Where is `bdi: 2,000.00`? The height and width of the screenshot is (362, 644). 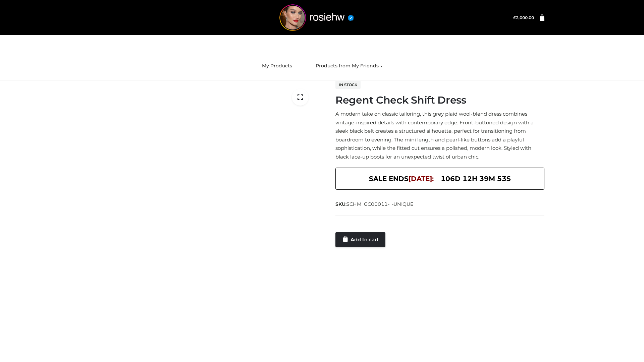 bdi: 2,000.00 is located at coordinates (524, 17).